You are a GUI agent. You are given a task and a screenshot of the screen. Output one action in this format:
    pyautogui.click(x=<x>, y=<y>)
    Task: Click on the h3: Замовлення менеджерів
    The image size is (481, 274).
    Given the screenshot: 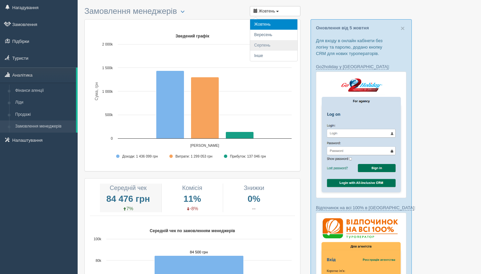 What is the action you would take?
    pyautogui.click(x=193, y=11)
    